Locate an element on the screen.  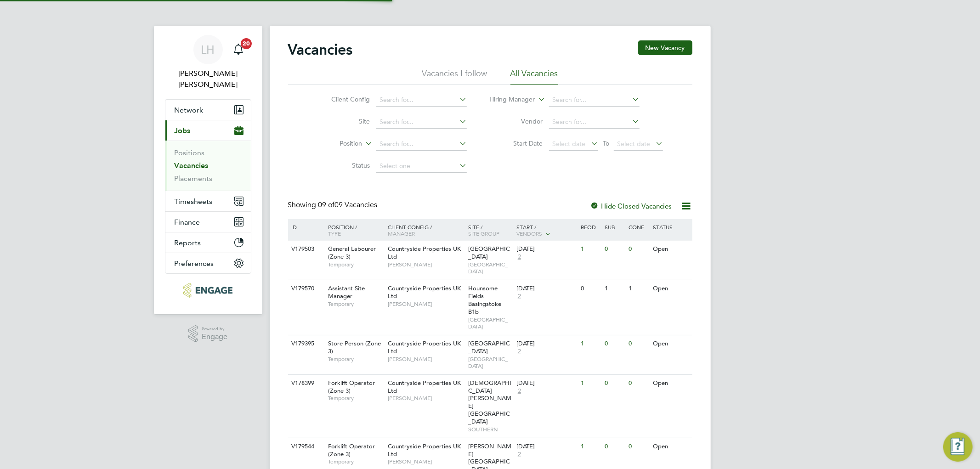
button: Engage Resource Center is located at coordinates (957, 447).